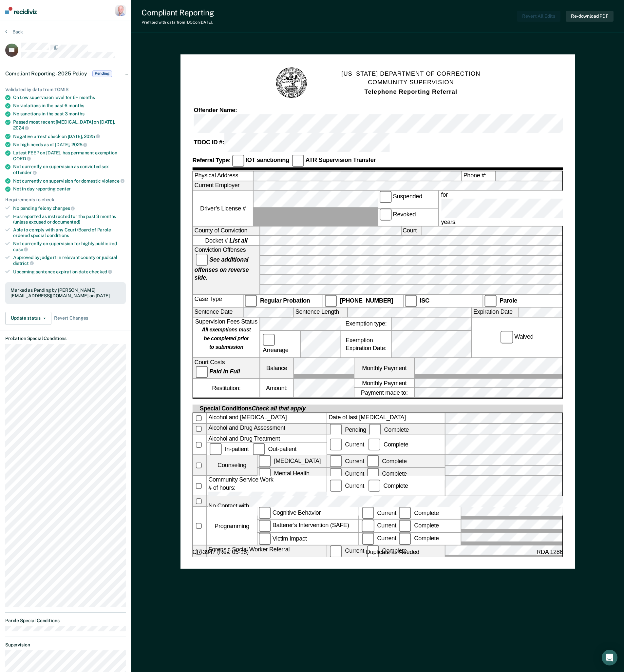 The height and width of the screenshot is (672, 624). What do you see at coordinates (66, 339) in the screenshot?
I see `dt: Probation Special Conditions` at bounding box center [66, 339].